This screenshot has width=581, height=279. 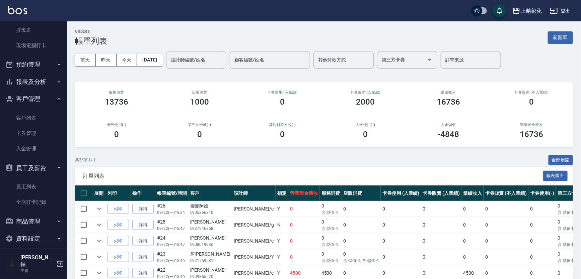 What do you see at coordinates (127, 60) in the screenshot?
I see `button: 今天` at bounding box center [127, 60].